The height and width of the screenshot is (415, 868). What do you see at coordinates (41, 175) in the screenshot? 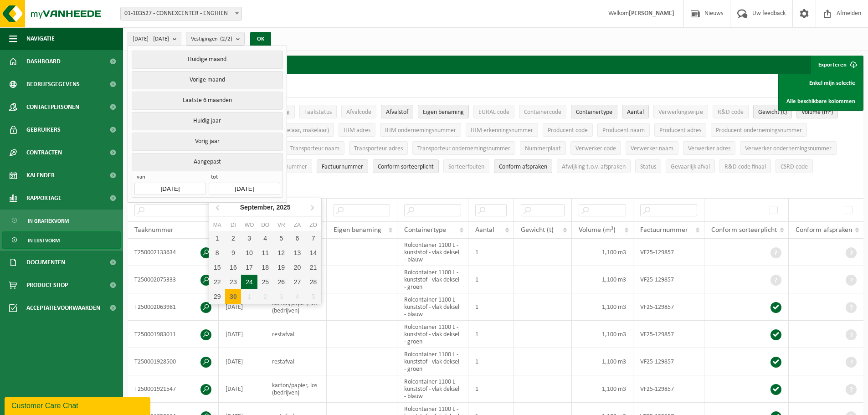
I see `span: Kalender` at bounding box center [41, 175].